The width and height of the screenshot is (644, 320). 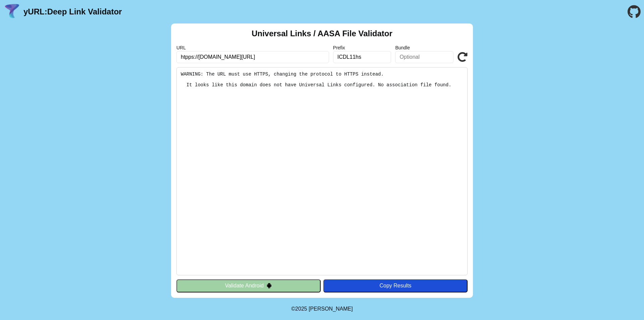 What do you see at coordinates (322, 171) in the screenshot?
I see `pre: WARNING: The URL must use HTTPS, changing the protocol to HTTPS instead. It looks like this domai...` at bounding box center [322, 171].